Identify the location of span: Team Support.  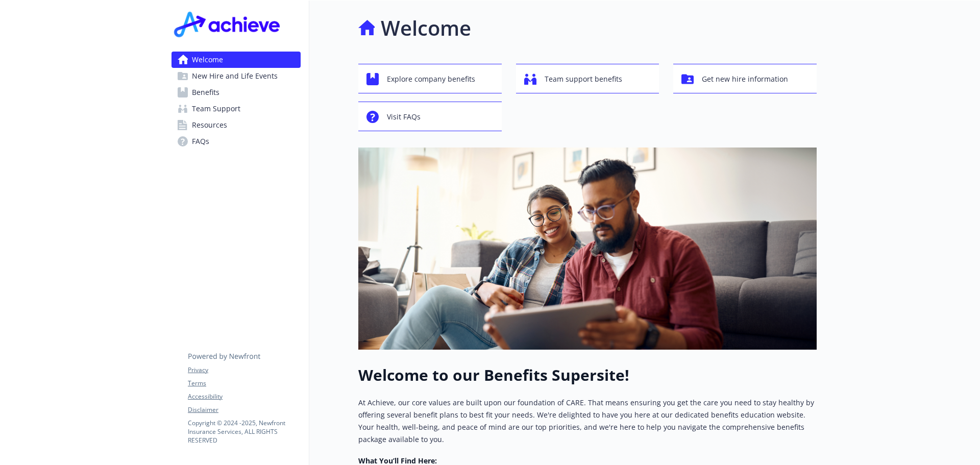
(216, 109).